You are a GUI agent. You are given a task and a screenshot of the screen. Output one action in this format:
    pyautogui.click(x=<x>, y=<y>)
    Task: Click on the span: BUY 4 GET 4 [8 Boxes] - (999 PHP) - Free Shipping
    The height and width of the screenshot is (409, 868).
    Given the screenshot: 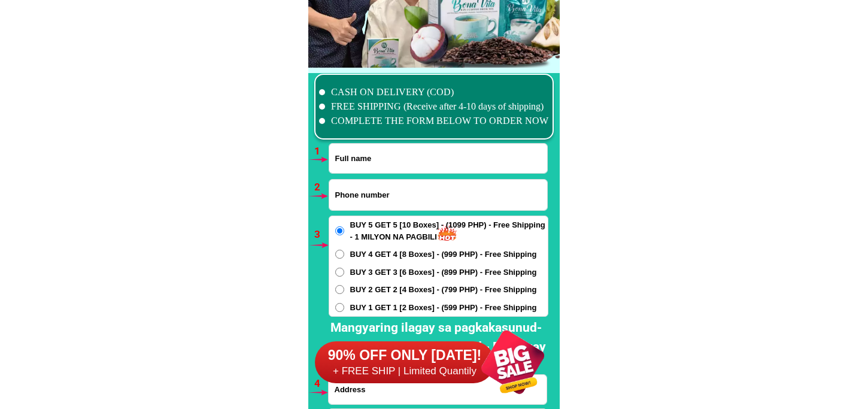 What is the action you would take?
    pyautogui.click(x=443, y=255)
    